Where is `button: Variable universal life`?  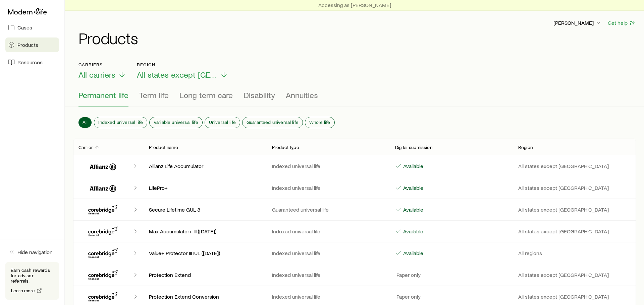
button: Variable universal life is located at coordinates (176, 122).